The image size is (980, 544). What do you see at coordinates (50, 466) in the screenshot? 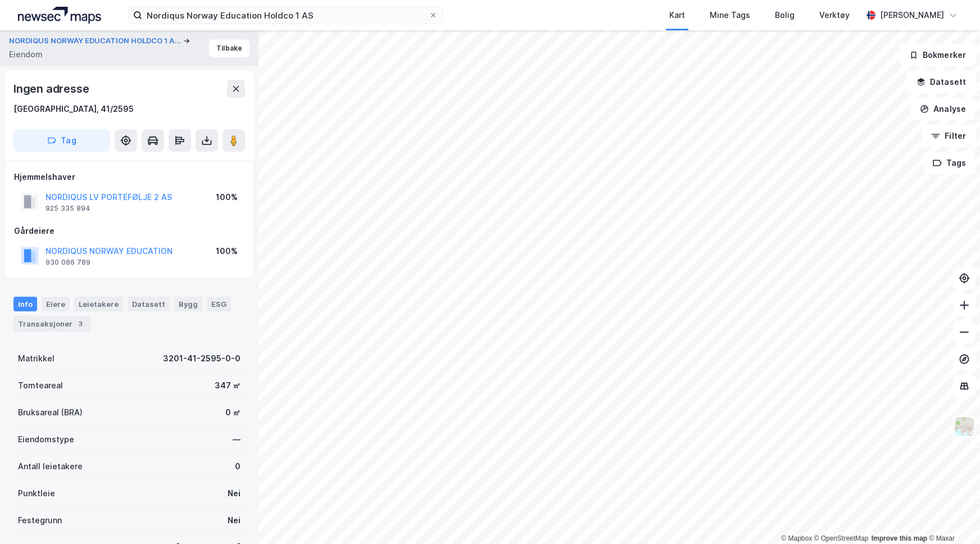
I see `div: Antall leietakere` at bounding box center [50, 466].